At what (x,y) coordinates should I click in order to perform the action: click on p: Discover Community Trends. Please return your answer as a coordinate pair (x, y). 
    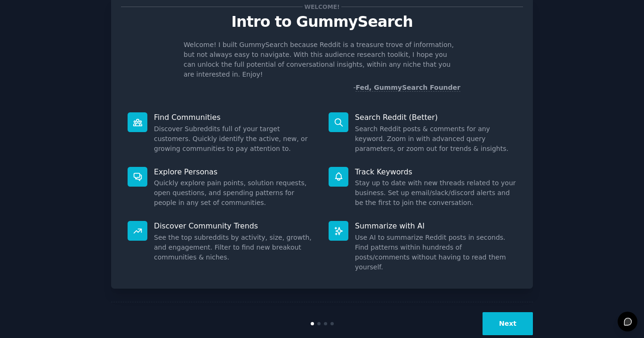
    Looking at the image, I should click on (234, 226).